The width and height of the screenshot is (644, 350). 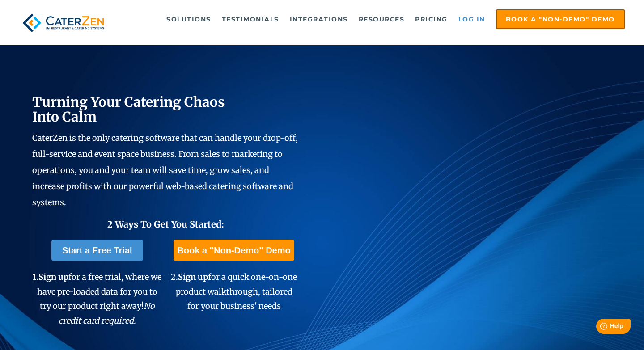 What do you see at coordinates (374, 20) in the screenshot?
I see `div: Navigation Menu` at bounding box center [374, 20].